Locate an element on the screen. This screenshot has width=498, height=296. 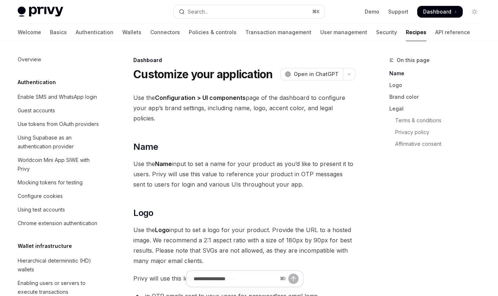
a: Legal is located at coordinates (438, 109).